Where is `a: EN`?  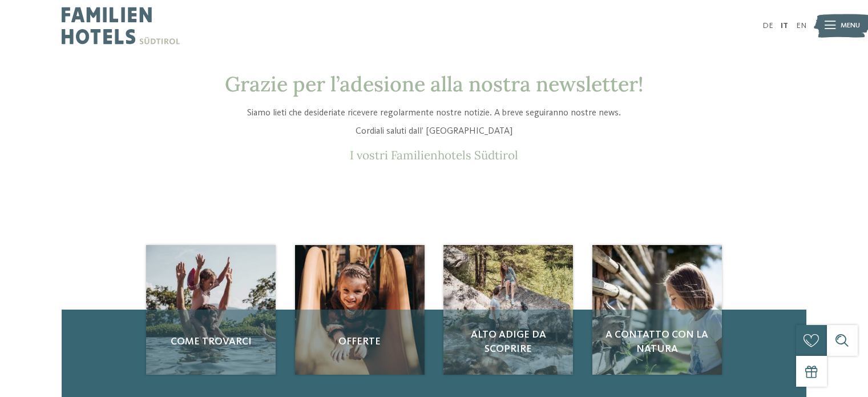
a: EN is located at coordinates (801, 26).